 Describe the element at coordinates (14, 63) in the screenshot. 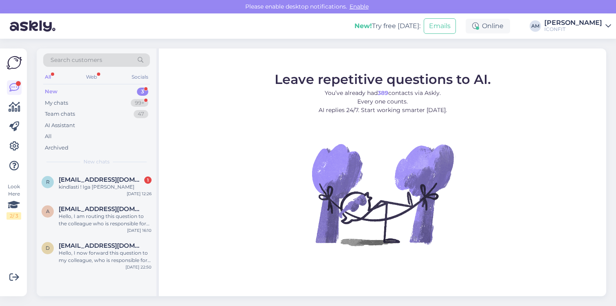

I see `img: Askly Logo` at that location.